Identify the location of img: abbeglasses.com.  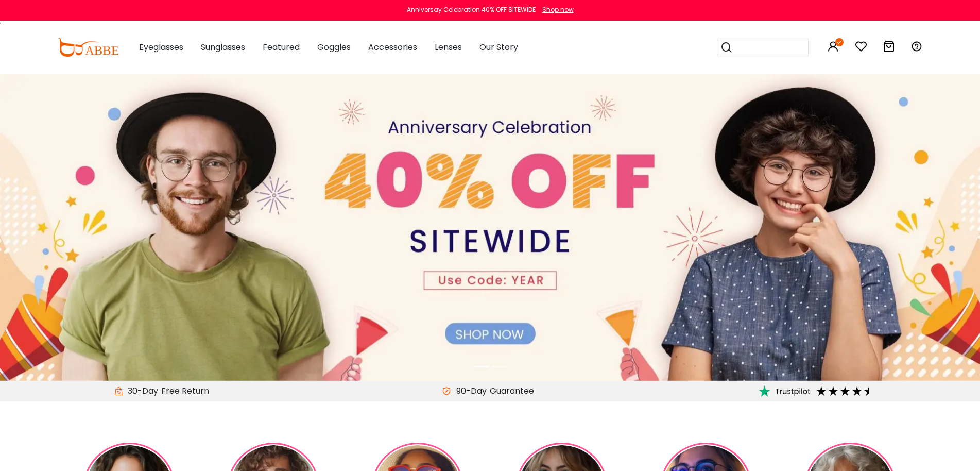
(88, 47).